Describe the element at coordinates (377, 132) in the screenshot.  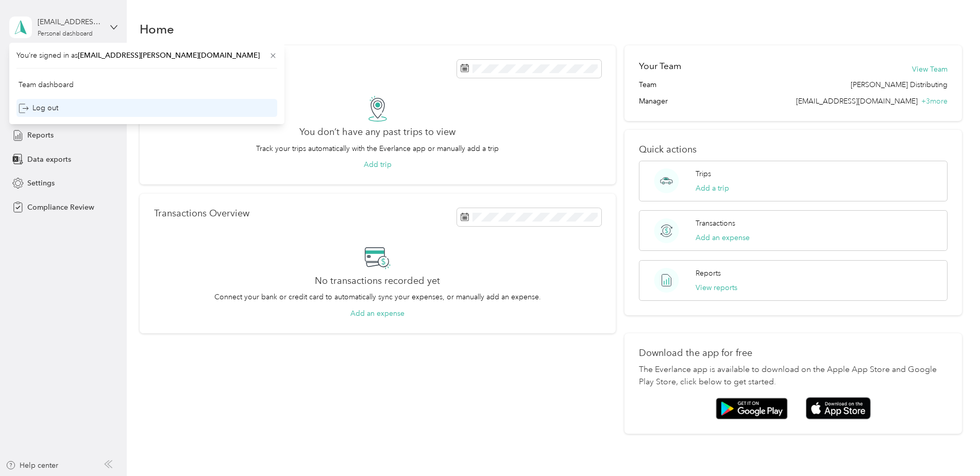
I see `h2: You don’t have any past trips to view` at that location.